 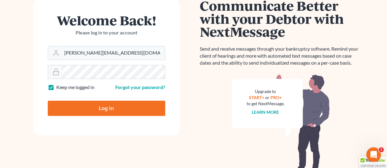 I want to click on input: Log In, so click(x=106, y=108).